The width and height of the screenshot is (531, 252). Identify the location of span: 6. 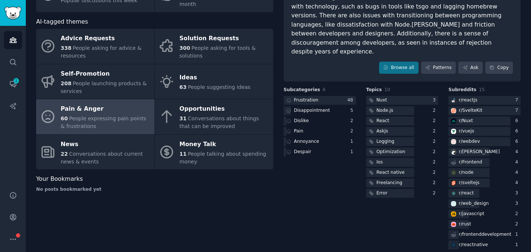
(324, 90).